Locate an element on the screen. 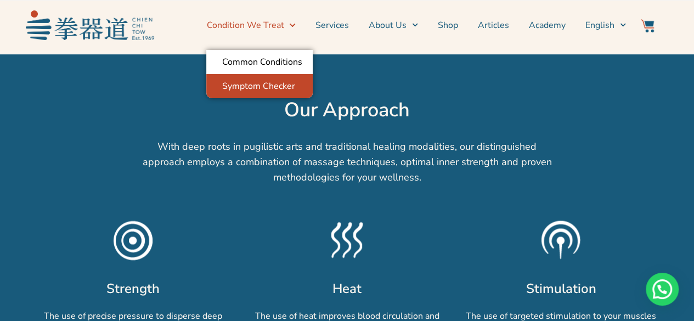 The image size is (694, 321). nav: Menu is located at coordinates (393, 25).